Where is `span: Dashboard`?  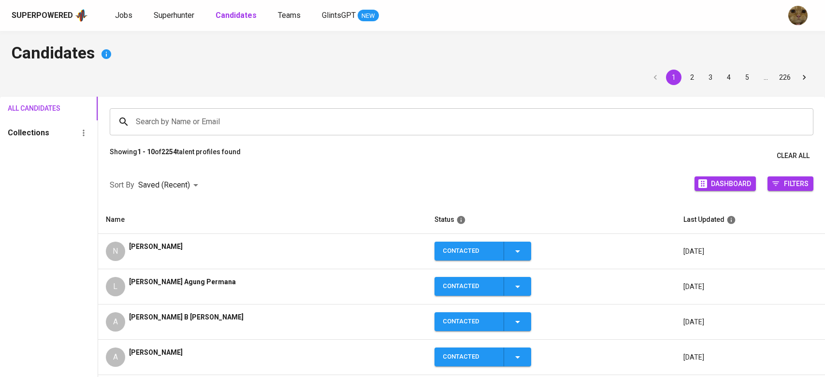 span: Dashboard is located at coordinates (731, 183).